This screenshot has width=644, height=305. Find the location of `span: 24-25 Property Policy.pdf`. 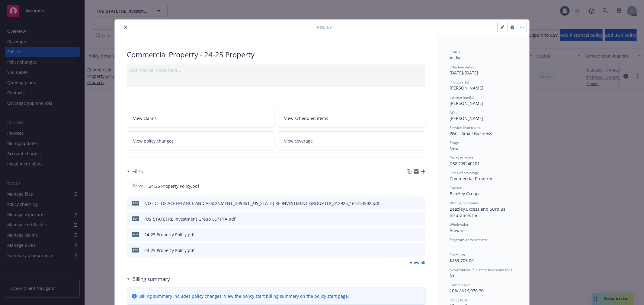

span: 24-25 Property Policy.pdf is located at coordinates (174, 186).